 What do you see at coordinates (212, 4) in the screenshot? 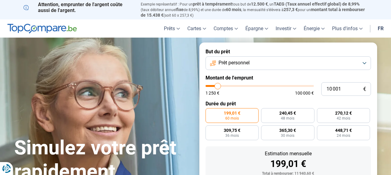
I see `span: prêt à tempérament` at bounding box center [212, 4].